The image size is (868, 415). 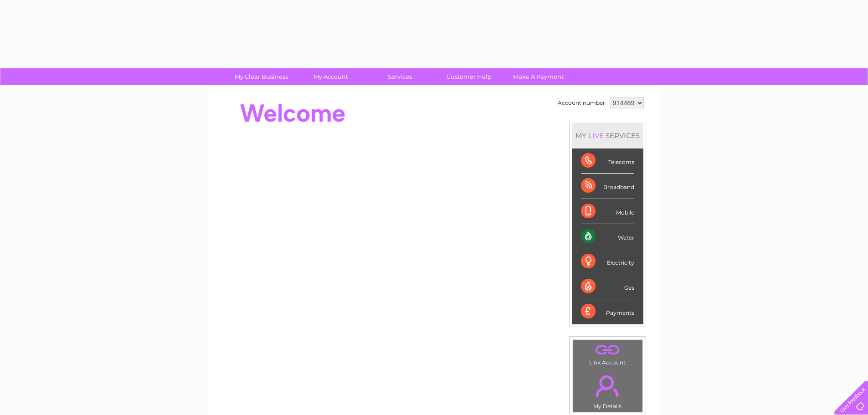 What do you see at coordinates (608, 161) in the screenshot?
I see `div: Telecoms` at bounding box center [608, 161].